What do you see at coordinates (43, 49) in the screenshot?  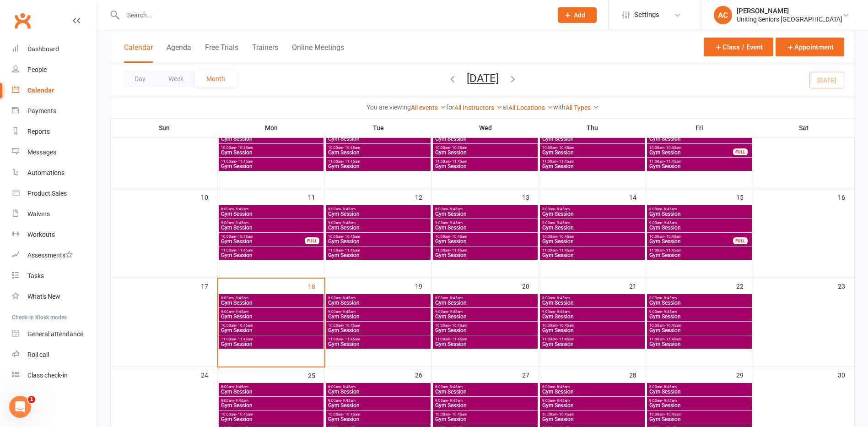 I see `div: Dashboard` at bounding box center [43, 49].